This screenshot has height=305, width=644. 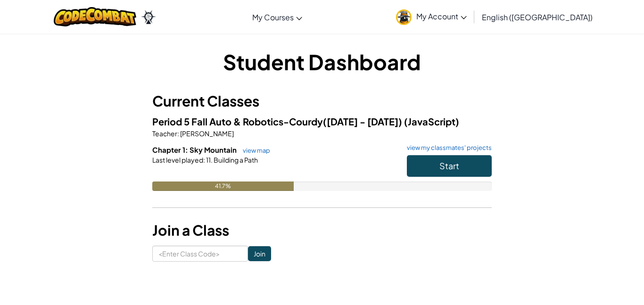 I want to click on input: <Enter Class Code>, so click(x=200, y=254).